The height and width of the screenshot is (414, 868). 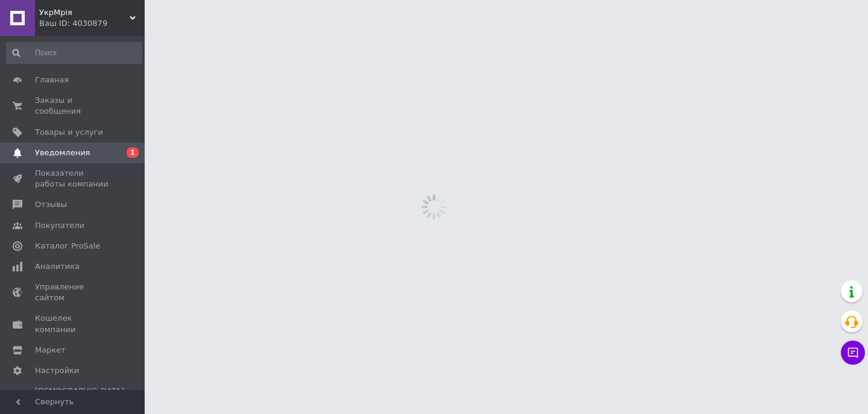 What do you see at coordinates (57, 371) in the screenshot?
I see `span: Настройки` at bounding box center [57, 371].